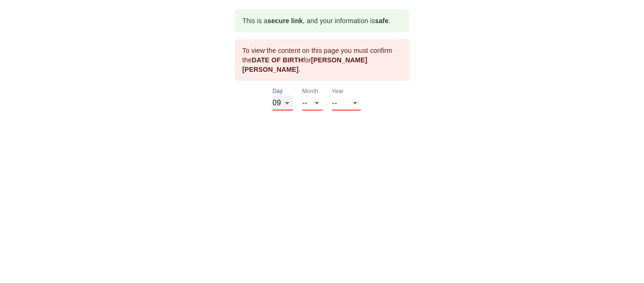 The height and width of the screenshot is (283, 644). What do you see at coordinates (277, 92) in the screenshot?
I see `label: Day` at bounding box center [277, 92].